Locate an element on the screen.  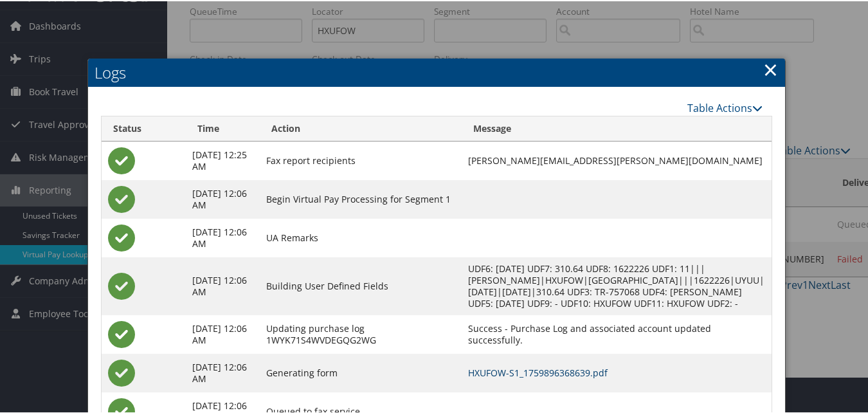
h2: Logs is located at coordinates (437, 71).